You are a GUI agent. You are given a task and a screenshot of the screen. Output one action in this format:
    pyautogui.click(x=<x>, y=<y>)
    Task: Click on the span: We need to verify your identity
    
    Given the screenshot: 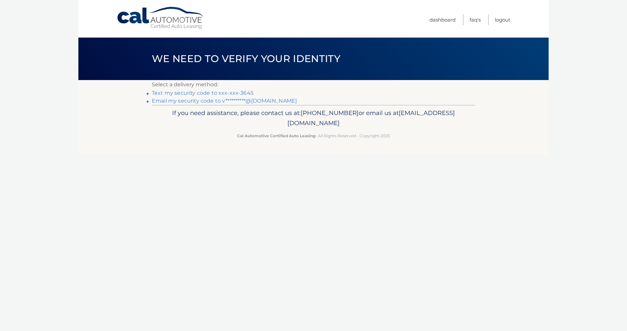 What is the action you would take?
    pyautogui.click(x=246, y=58)
    